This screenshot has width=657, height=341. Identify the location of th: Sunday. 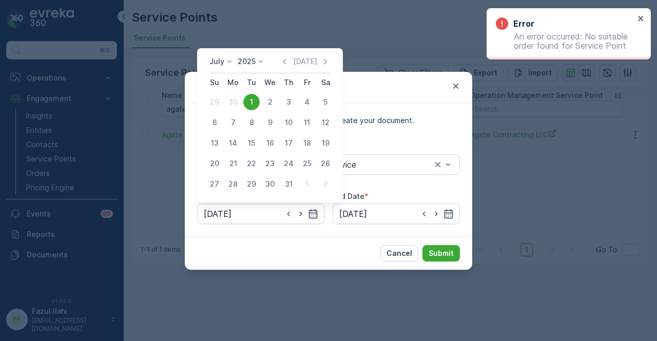
(214, 83).